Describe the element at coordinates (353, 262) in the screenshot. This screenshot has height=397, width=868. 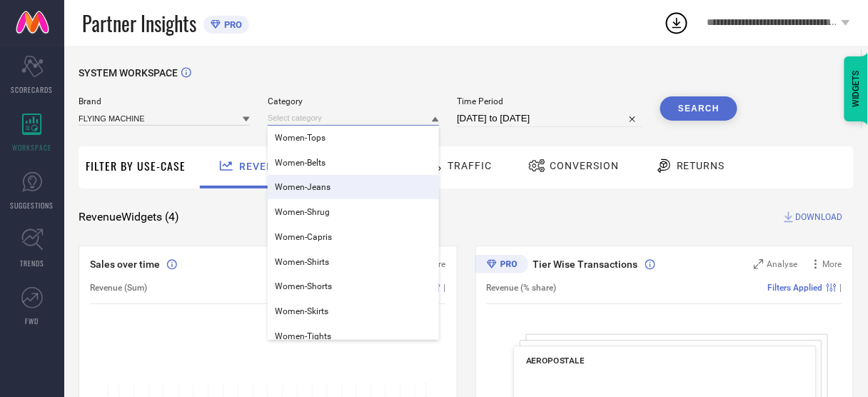
I see `div: Women-Shirts` at that location.